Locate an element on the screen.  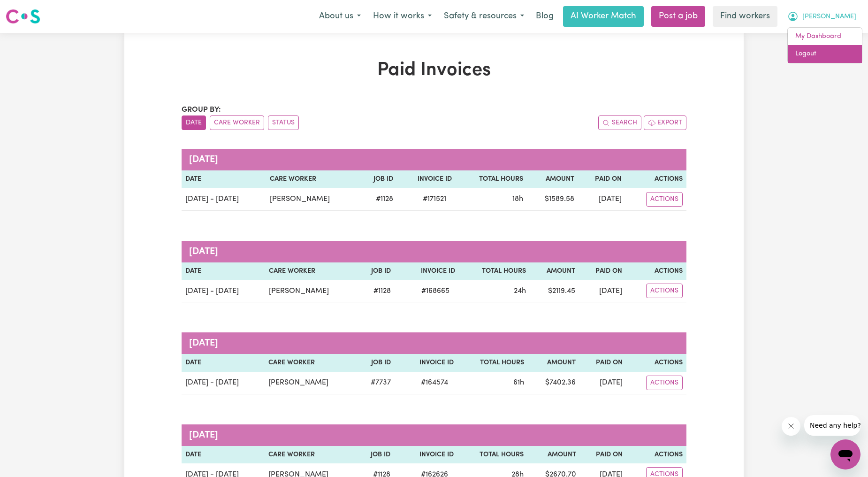
a: AI Worker Match is located at coordinates (604, 16).